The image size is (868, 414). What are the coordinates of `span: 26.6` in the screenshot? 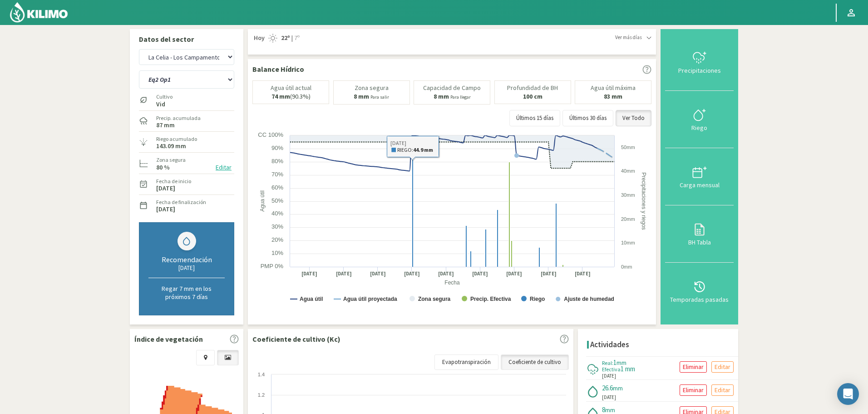 It's located at (608, 388).